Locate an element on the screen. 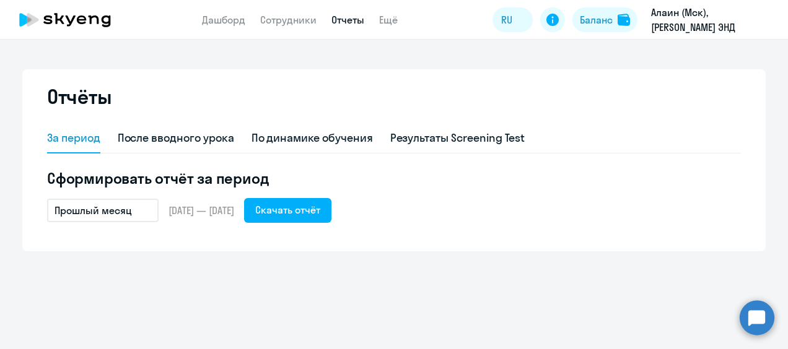  button: Скачать отчёт is located at coordinates (287, 211).